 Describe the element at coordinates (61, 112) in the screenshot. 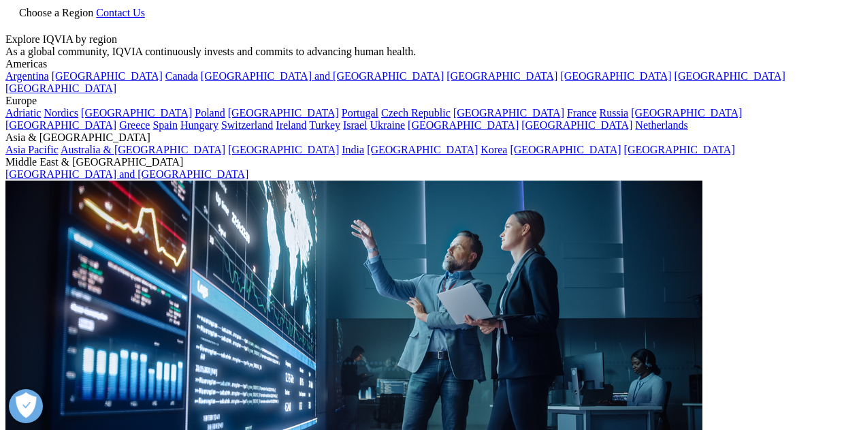

I see `a: Nordics` at that location.